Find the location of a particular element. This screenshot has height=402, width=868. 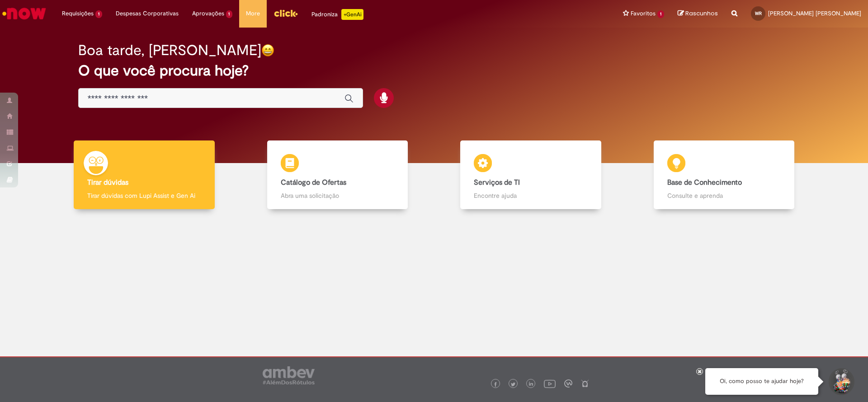

h2: O que você procura hoje? is located at coordinates (434, 71).